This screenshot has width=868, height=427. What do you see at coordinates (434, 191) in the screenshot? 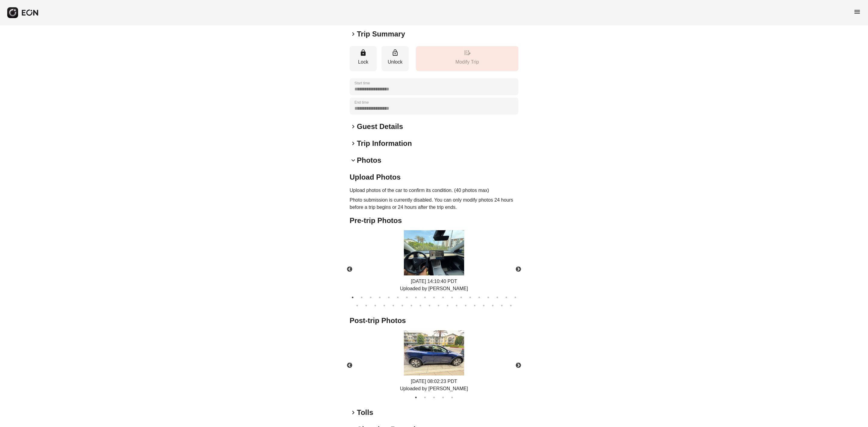
I see `p: Upload photos of the car to confirm its condition. (40 photos max)` at bounding box center [434, 191].